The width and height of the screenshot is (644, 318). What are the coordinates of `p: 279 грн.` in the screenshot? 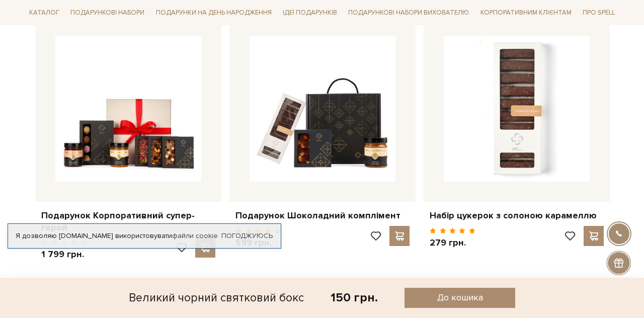 It's located at (452, 243).